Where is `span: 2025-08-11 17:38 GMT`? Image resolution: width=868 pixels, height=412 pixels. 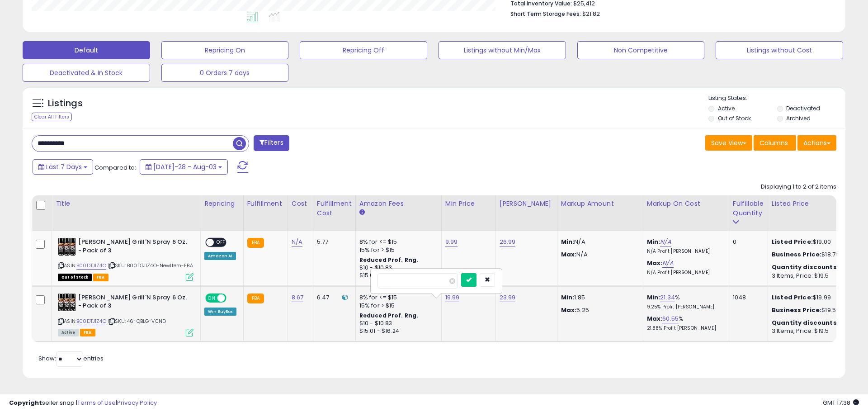 span: 2025-08-11 17:38 GMT is located at coordinates (841, 403).